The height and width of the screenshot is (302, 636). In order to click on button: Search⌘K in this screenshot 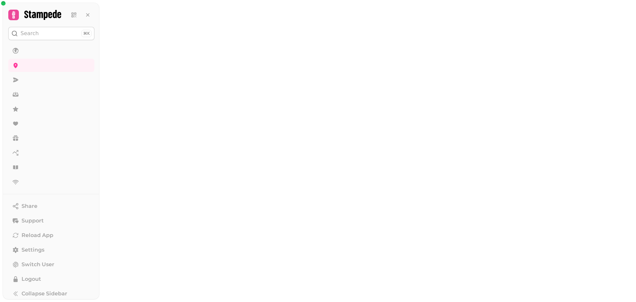, I will do `click(51, 33)`.